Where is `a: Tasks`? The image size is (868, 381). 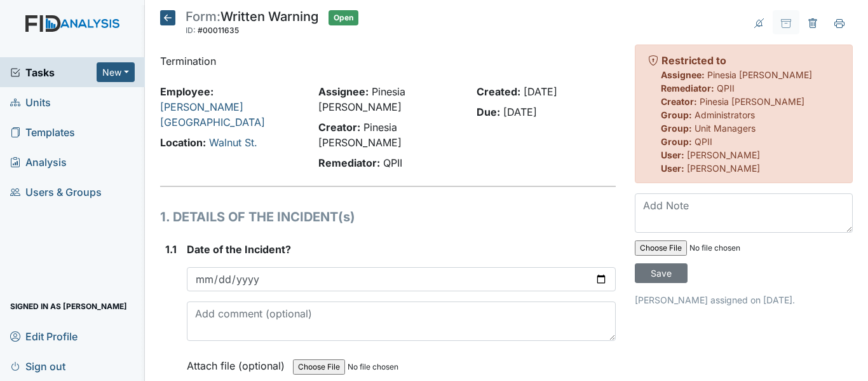 a: Tasks is located at coordinates (53, 72).